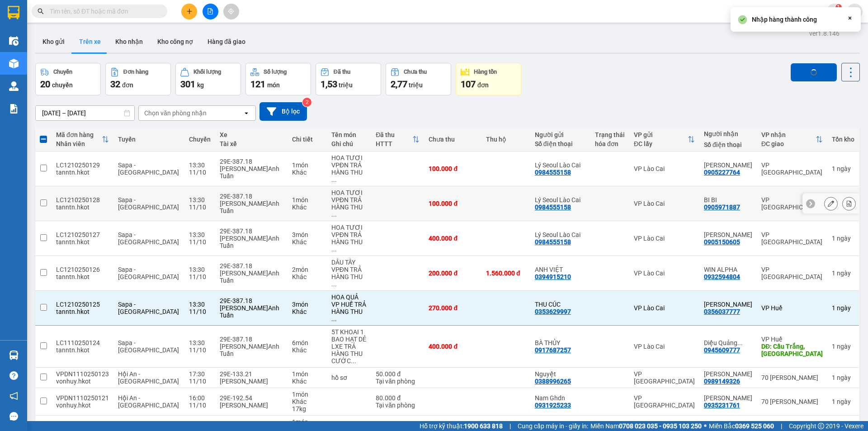 The image size is (868, 431). I want to click on span: triệu, so click(346, 85).